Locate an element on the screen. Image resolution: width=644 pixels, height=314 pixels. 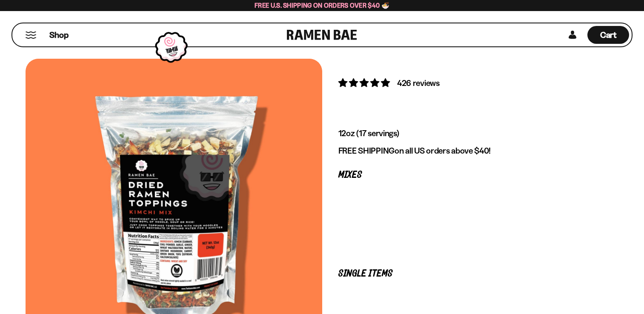
a: Shop is located at coordinates (59, 35).